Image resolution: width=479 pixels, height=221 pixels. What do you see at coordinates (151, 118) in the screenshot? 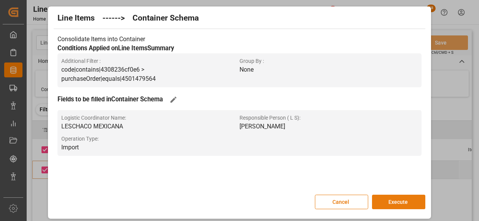
I see `span: Logistic Coordinator Name :` at bounding box center [151, 118].